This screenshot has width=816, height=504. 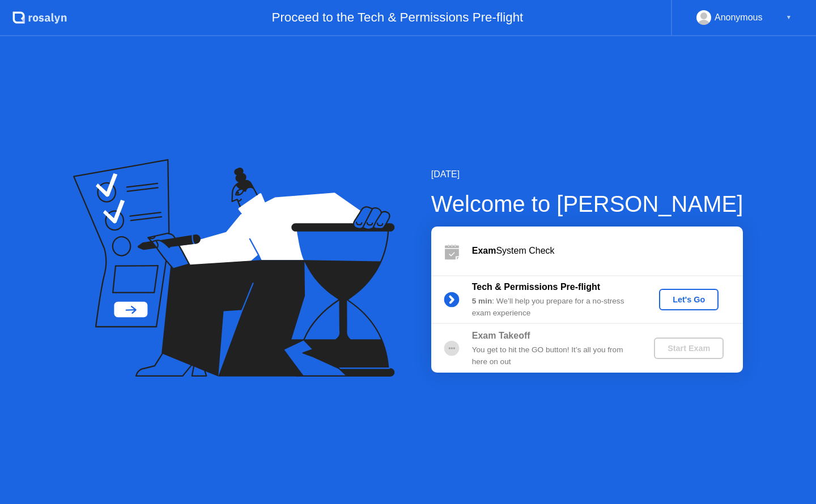 What do you see at coordinates (554, 356) in the screenshot?
I see `div: You get to hit the GO button! It’s all you from here on out` at bounding box center [554, 356].